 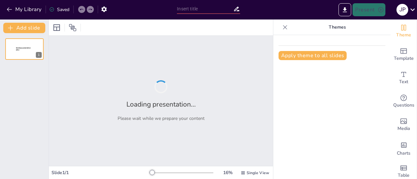 I want to click on span: Template, so click(x=404, y=59).